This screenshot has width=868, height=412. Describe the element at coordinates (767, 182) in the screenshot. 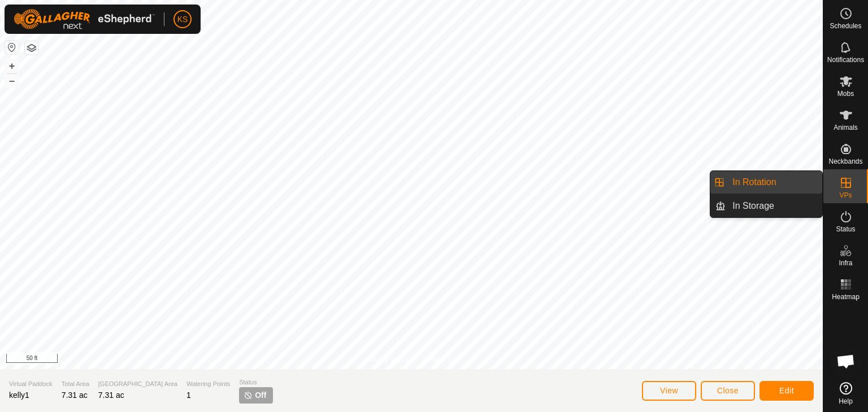

I see `li: In Rotation` at that location.